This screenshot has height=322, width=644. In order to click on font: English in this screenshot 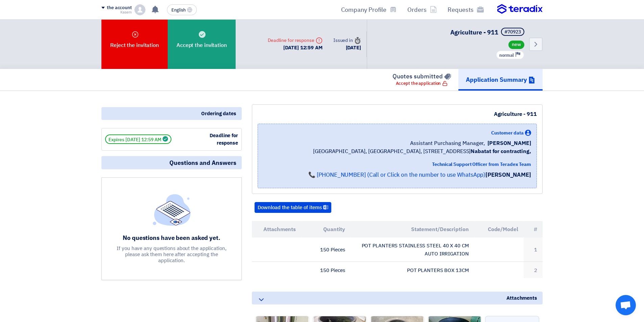, I will do `click(178, 10)`.